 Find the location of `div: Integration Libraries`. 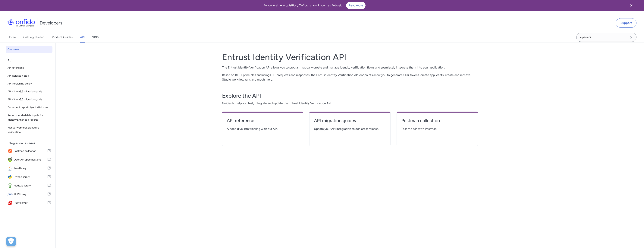

div: Integration Libraries is located at coordinates (31, 143).